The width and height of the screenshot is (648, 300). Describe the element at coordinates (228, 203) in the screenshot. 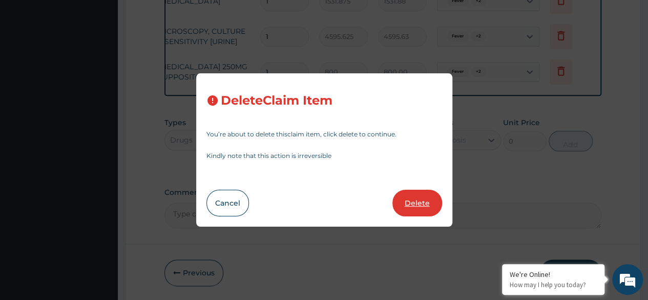

I see `button: Cancel` at that location.